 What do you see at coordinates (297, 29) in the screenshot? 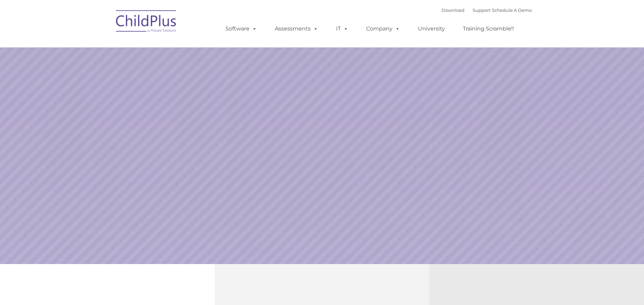
I see `a: Assessments` at bounding box center [297, 29].